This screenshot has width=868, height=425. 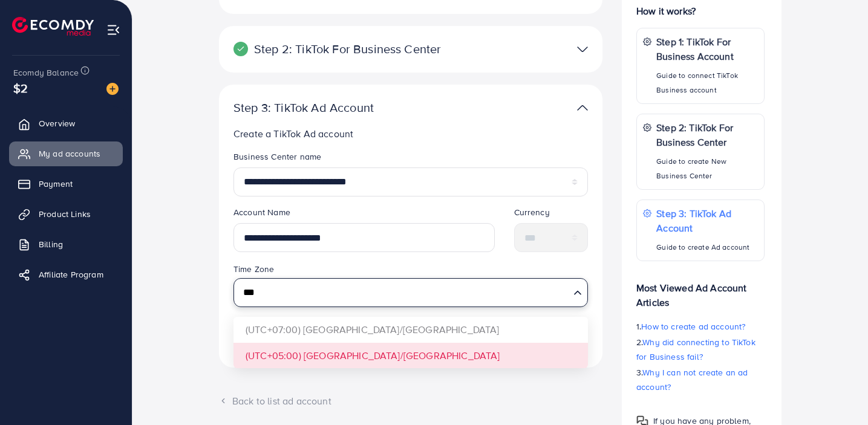 What do you see at coordinates (411, 159) in the screenshot?
I see `legend: Business Center name` at bounding box center [411, 159].